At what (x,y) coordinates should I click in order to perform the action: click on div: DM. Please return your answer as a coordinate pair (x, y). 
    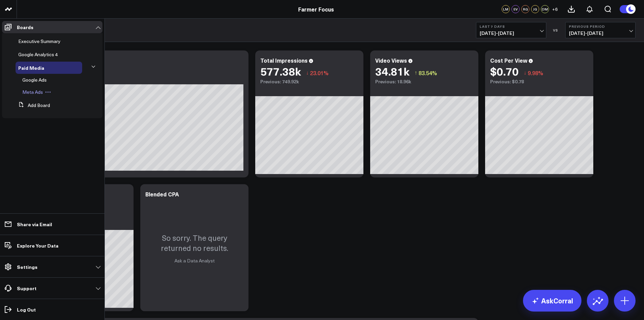
    Looking at the image, I should click on (545, 9).